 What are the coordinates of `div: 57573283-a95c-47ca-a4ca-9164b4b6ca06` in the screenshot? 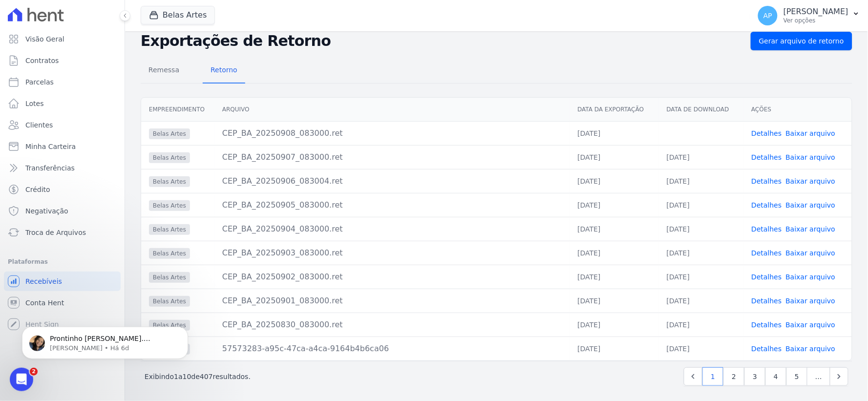 It's located at (392, 349).